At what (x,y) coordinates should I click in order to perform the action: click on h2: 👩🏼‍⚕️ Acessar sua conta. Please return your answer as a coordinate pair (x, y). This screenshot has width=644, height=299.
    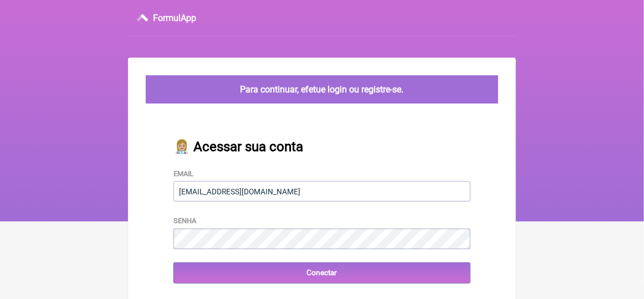
    Looking at the image, I should click on (322, 147).